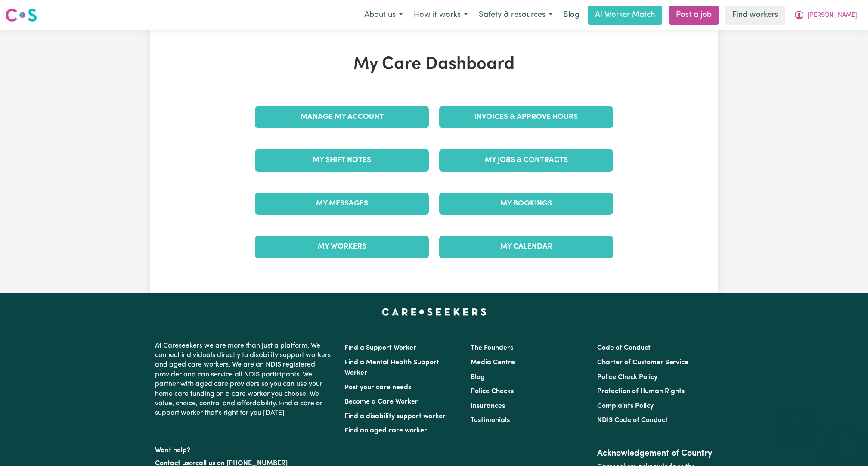  What do you see at coordinates (643, 363) in the screenshot?
I see `a: Charter of Customer Service` at bounding box center [643, 363].